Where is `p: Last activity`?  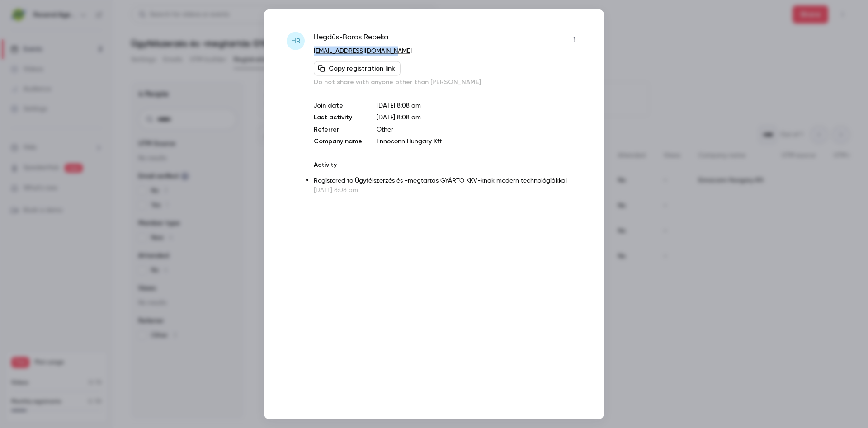 p: Last activity is located at coordinates (338, 117).